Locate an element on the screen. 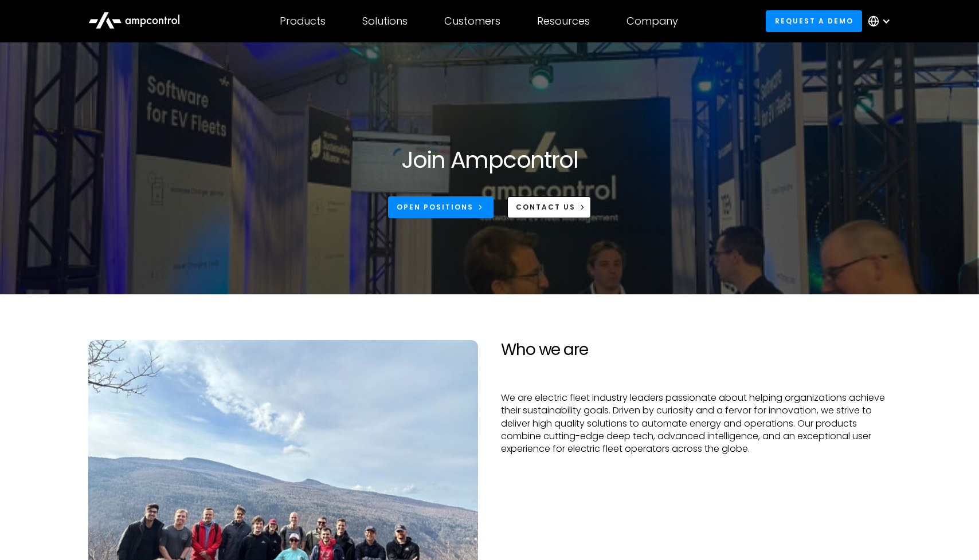  a: Open Positions is located at coordinates (441, 206).